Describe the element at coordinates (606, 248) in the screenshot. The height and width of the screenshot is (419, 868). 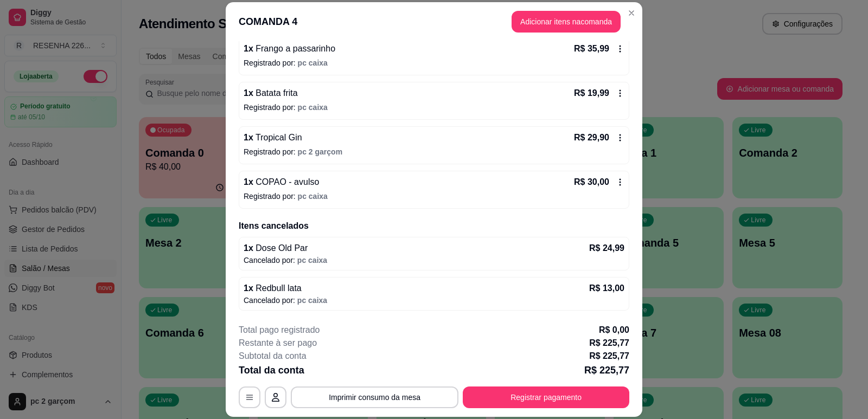
I see `p: R$ 24,99` at that location.